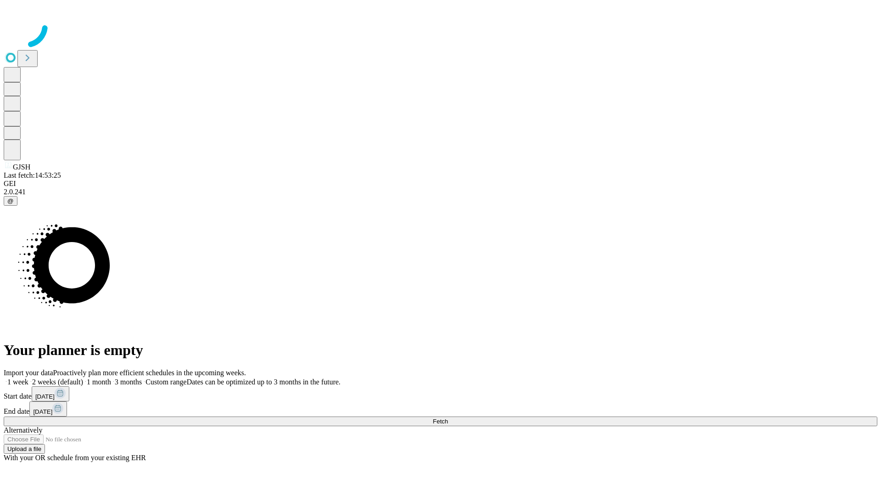 The width and height of the screenshot is (881, 496). Describe the element at coordinates (99, 381) in the screenshot. I see `span: 1 month` at that location.